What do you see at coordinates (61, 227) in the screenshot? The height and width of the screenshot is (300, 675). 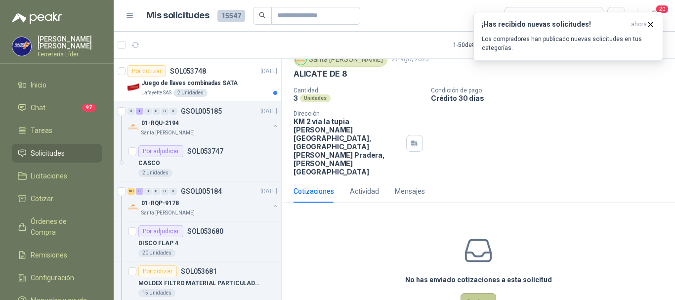 I see `span: Órdenes de Compra` at bounding box center [61, 227].